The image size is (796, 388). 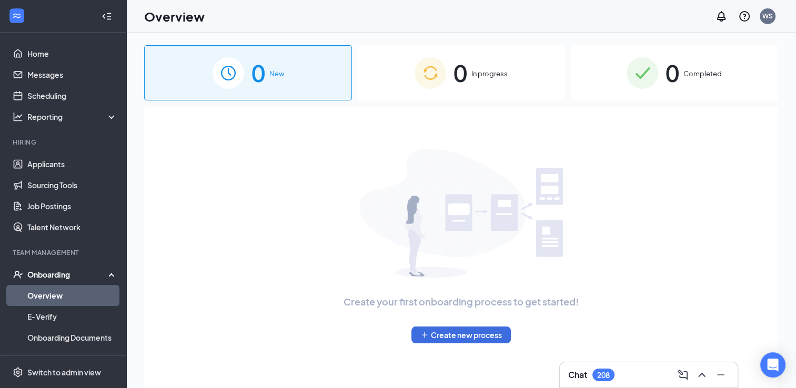 I want to click on svg: Settings, so click(x=18, y=372).